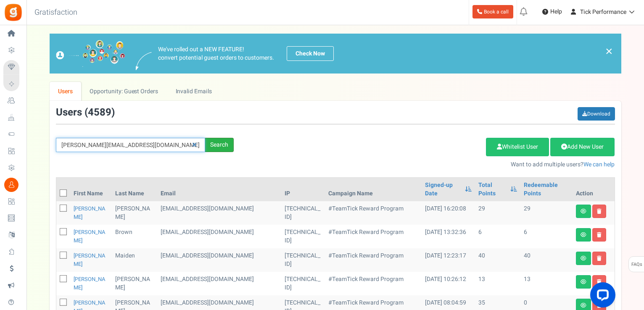 The width and height of the screenshot is (644, 310). I want to click on p: Want to add multiple users?, so click(430, 165).